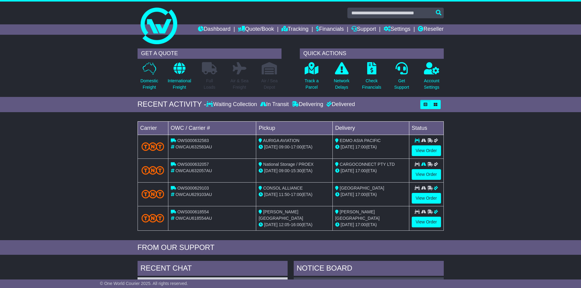 The image size is (581, 288). I want to click on span: OWS000632057, so click(193, 164).